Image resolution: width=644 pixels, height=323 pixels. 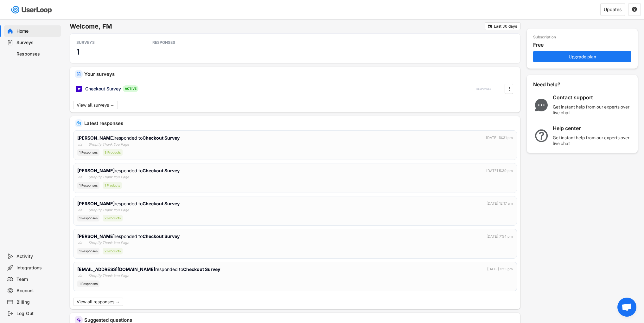 What do you see at coordinates (37, 314) in the screenshot?
I see `div: Log Out` at bounding box center [37, 314].